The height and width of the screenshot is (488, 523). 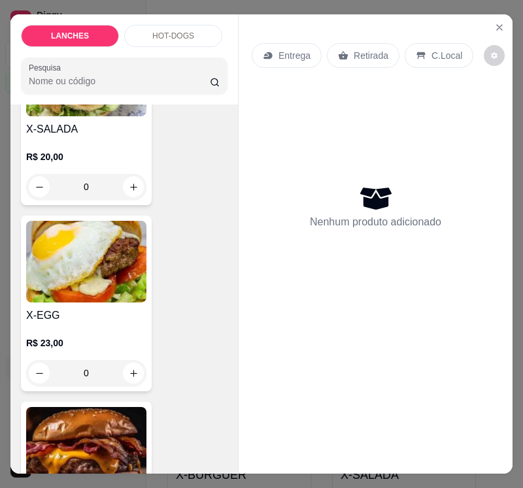 I want to click on p: C.Local, so click(x=447, y=56).